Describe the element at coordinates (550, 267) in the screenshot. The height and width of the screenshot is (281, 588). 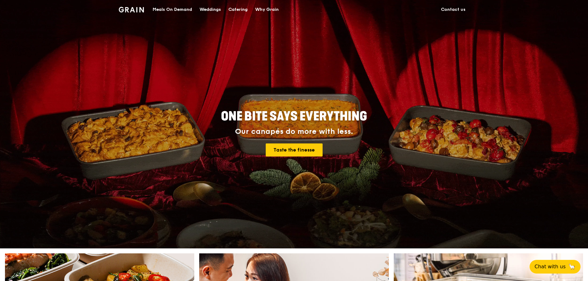
I see `span: Chat with us` at that location.